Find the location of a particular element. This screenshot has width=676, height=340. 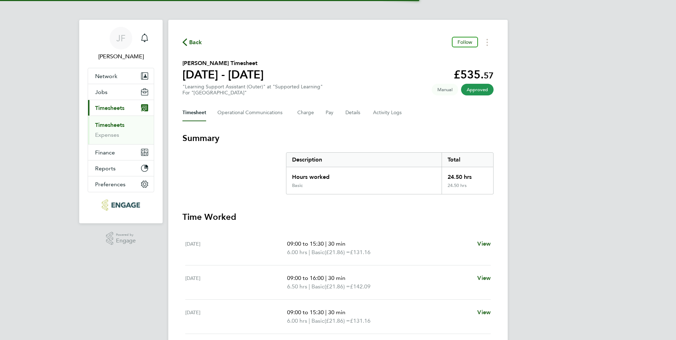

div: Summary is located at coordinates (390, 173).